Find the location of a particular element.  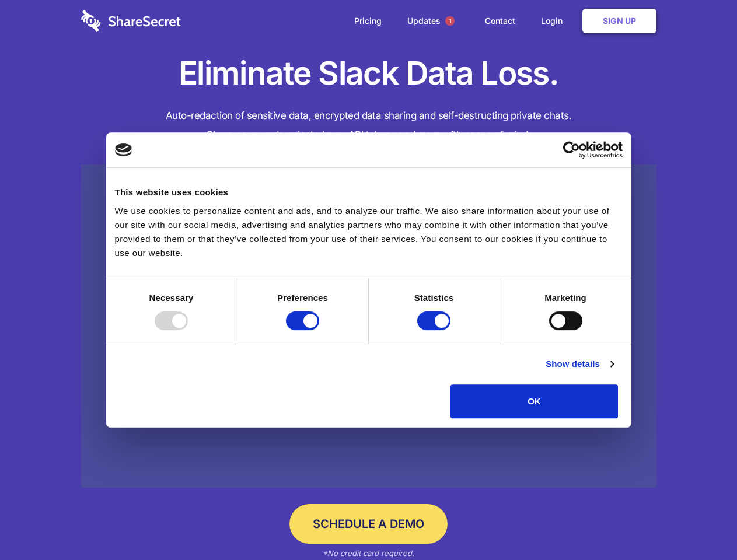

a: Schedule a Demo is located at coordinates (368, 524).